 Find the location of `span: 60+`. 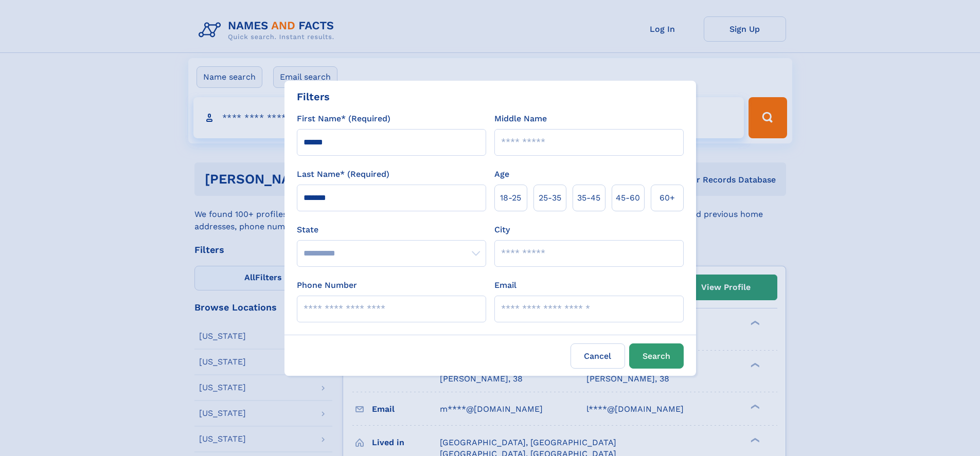

span: 60+ is located at coordinates (668, 198).